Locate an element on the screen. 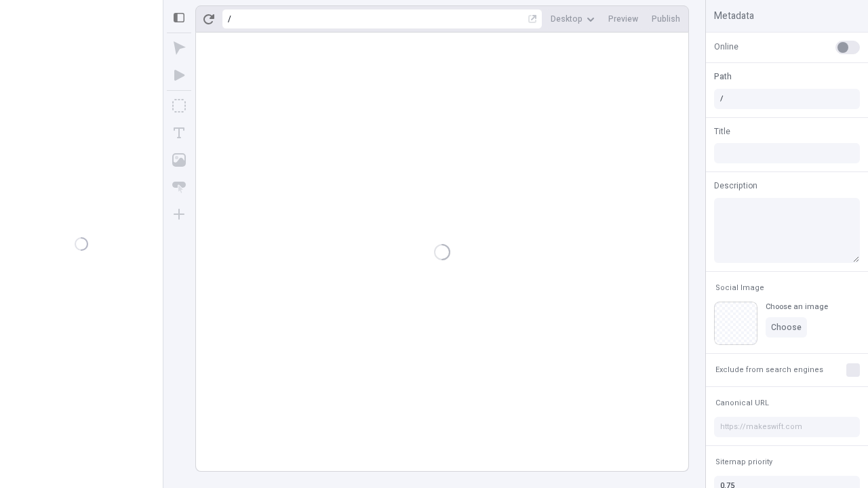 This screenshot has width=868, height=488. span: Sitemap priority is located at coordinates (744, 461).